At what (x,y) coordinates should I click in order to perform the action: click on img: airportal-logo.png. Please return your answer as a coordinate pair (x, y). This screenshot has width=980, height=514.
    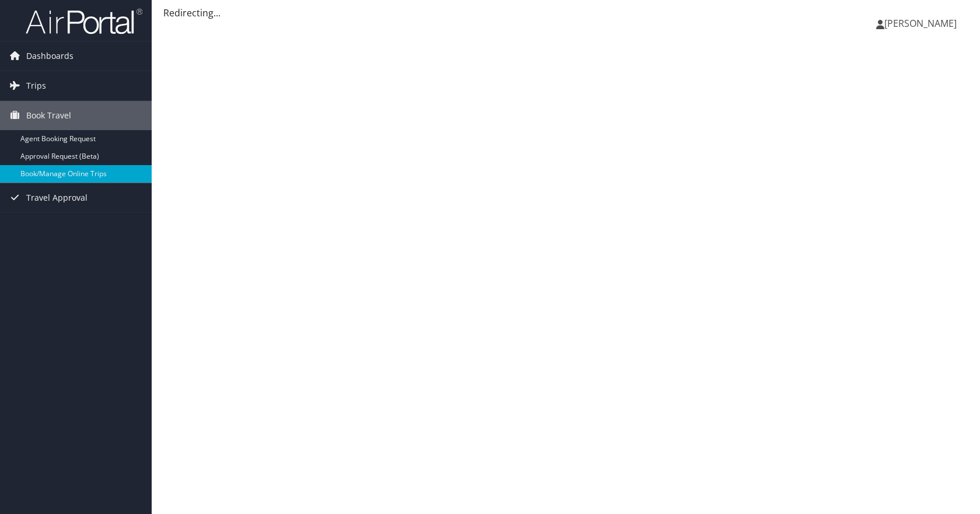
    Looking at the image, I should click on (84, 21).